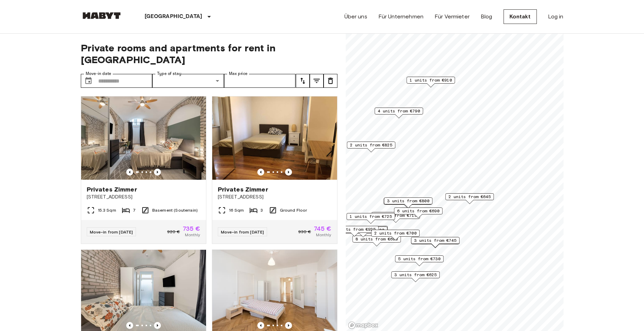 This screenshot has height=331, width=644. Describe the element at coordinates (520, 17) in the screenshot. I see `a: Kontakt` at that location.